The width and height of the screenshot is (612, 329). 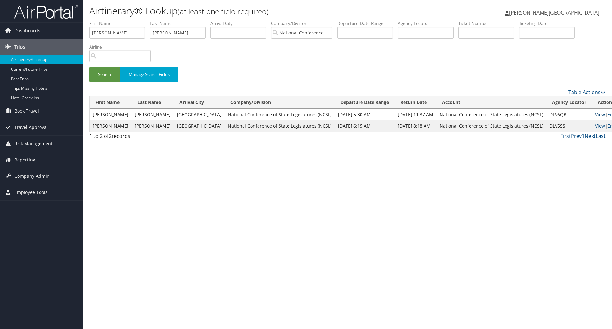 I want to click on label: Arrival City, so click(x=241, y=23).